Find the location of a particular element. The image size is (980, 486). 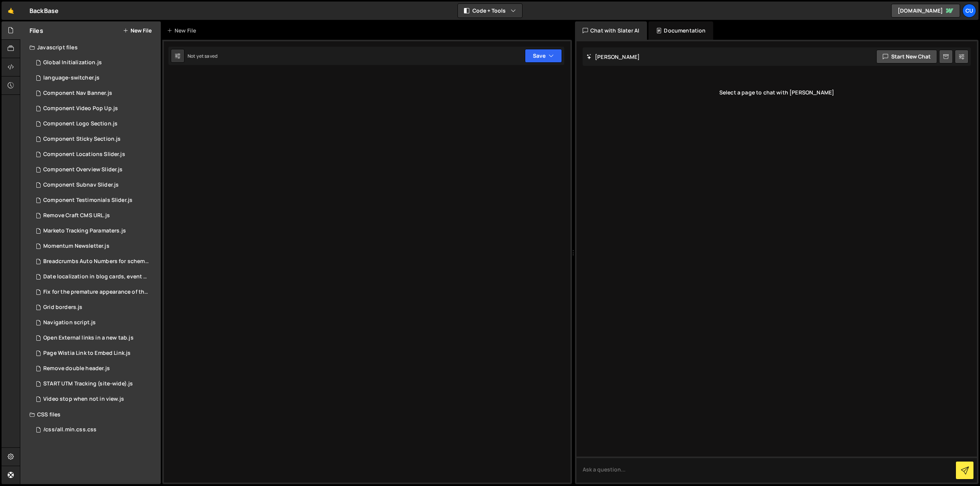

div: /css/all.min.css.css is located at coordinates (70, 430).